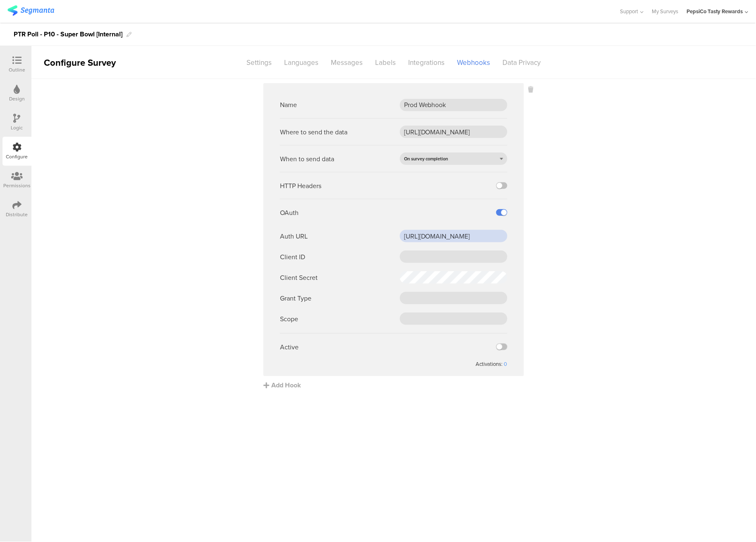 This screenshot has height=542, width=756. Describe the element at coordinates (427, 62) in the screenshot. I see `div: Integrations` at that location.